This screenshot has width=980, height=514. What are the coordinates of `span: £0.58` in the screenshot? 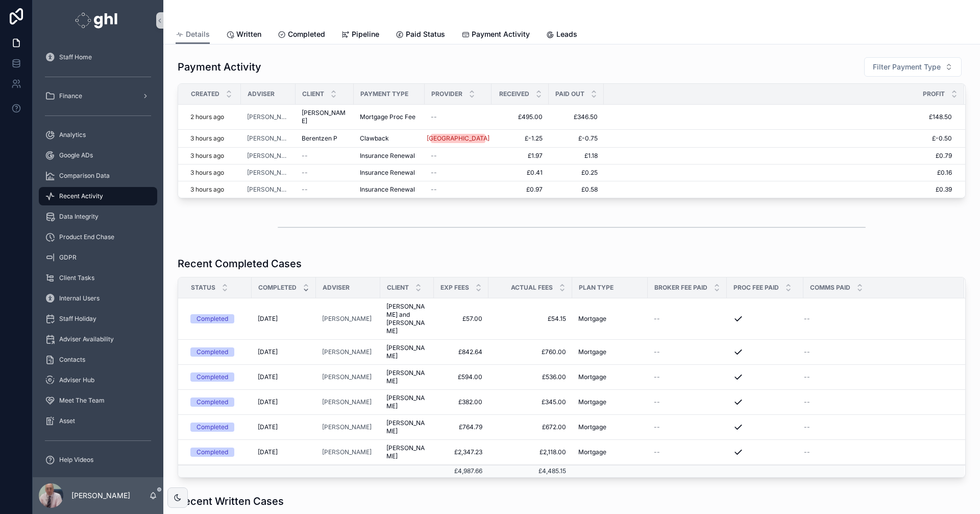 It's located at (576, 190).